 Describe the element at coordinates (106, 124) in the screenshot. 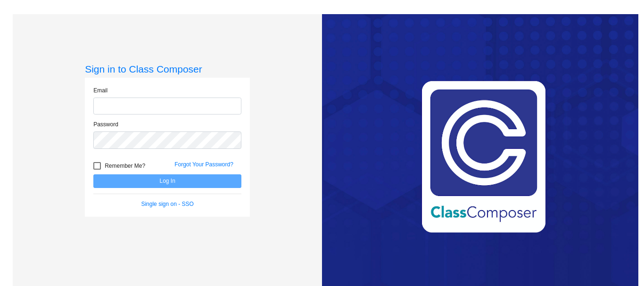

I see `label: Password` at that location.